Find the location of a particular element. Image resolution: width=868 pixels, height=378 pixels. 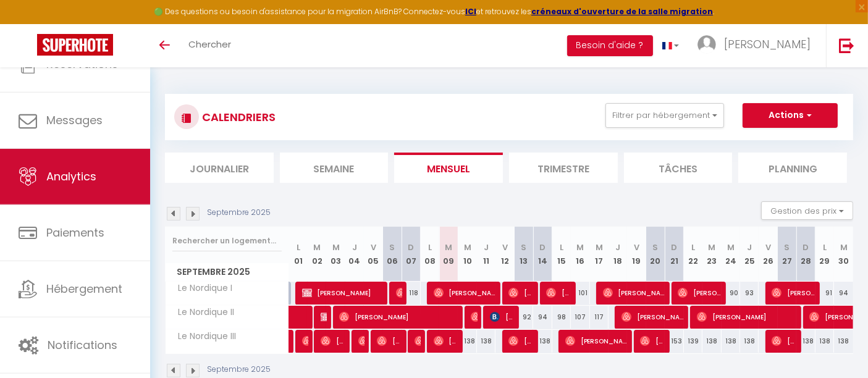

li: Mensuel is located at coordinates (449, 167).